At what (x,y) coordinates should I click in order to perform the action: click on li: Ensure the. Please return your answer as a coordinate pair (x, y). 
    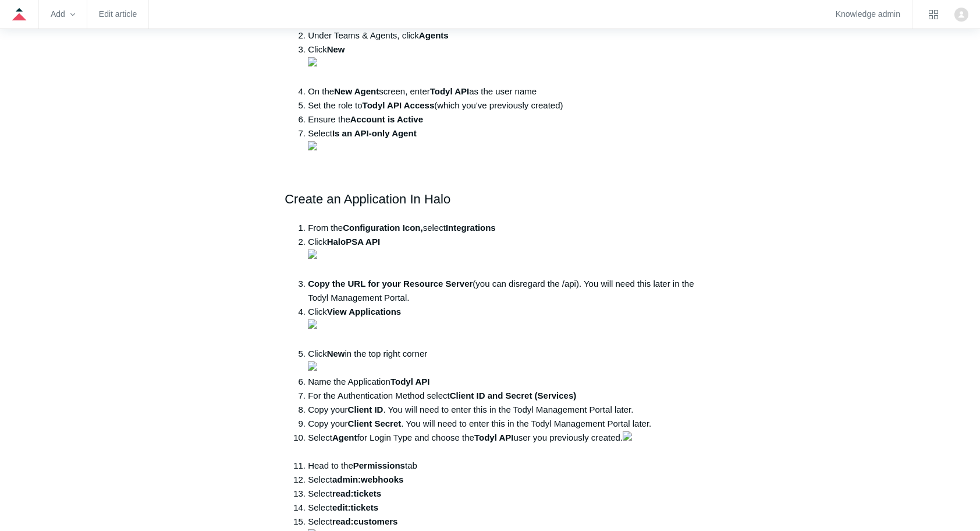
    Looking at the image, I should click on (501, 119).